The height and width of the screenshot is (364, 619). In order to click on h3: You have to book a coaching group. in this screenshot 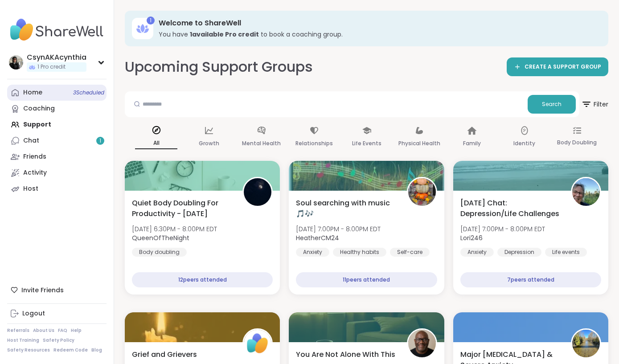, I will do `click(377, 34)`.